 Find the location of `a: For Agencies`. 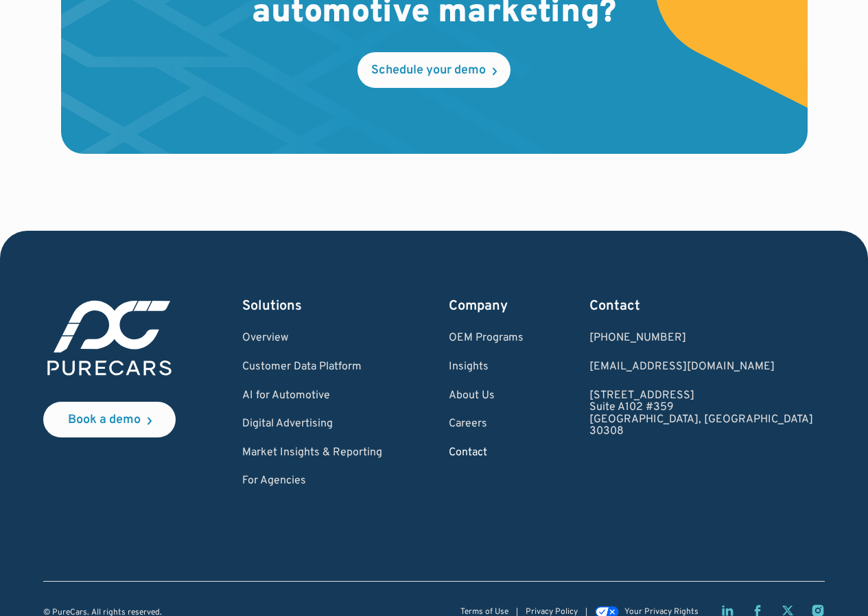

a: For Agencies is located at coordinates (312, 481).